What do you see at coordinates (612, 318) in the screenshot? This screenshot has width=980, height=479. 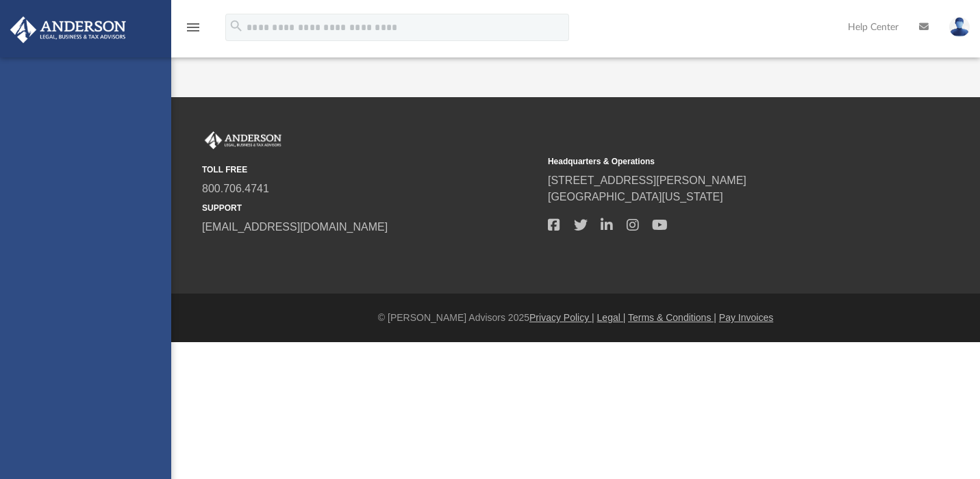 I see `a: Legal |` at bounding box center [612, 318].